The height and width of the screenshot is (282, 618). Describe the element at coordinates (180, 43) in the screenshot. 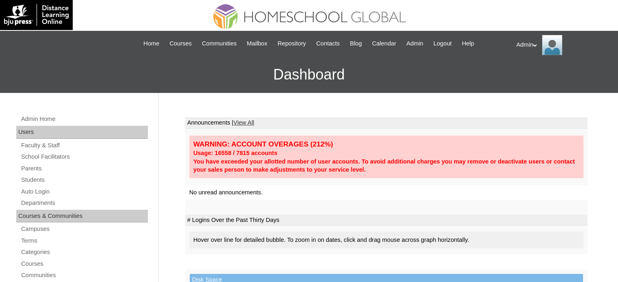

I see `span: Courses` at that location.